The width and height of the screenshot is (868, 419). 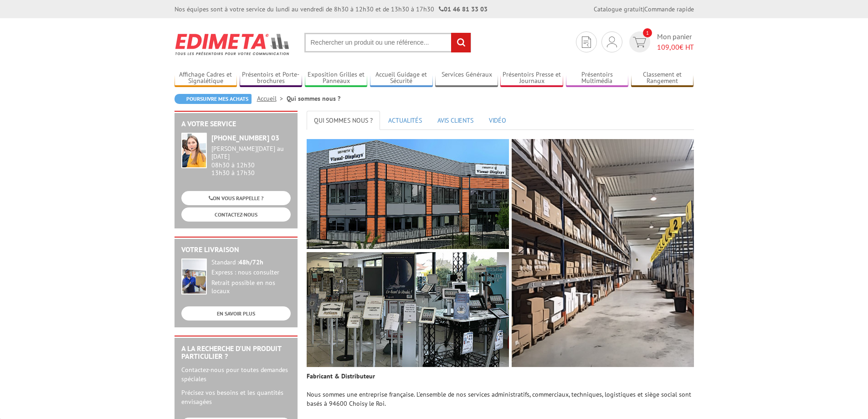 I want to click on div: Nos équipes sont à votre service du lundi au vendredi de 8h30 à 12h30 et de 13h30 à 17h30, so click(x=331, y=9).